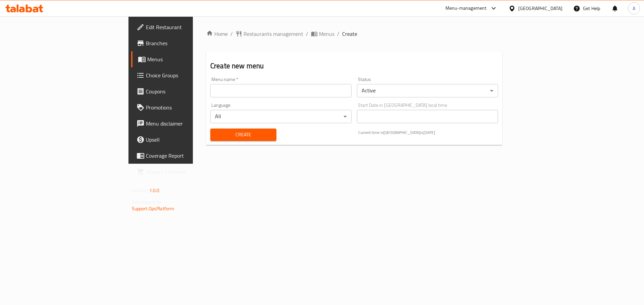 The width and height of the screenshot is (644, 305). I want to click on span: Choice Groups, so click(188, 76).